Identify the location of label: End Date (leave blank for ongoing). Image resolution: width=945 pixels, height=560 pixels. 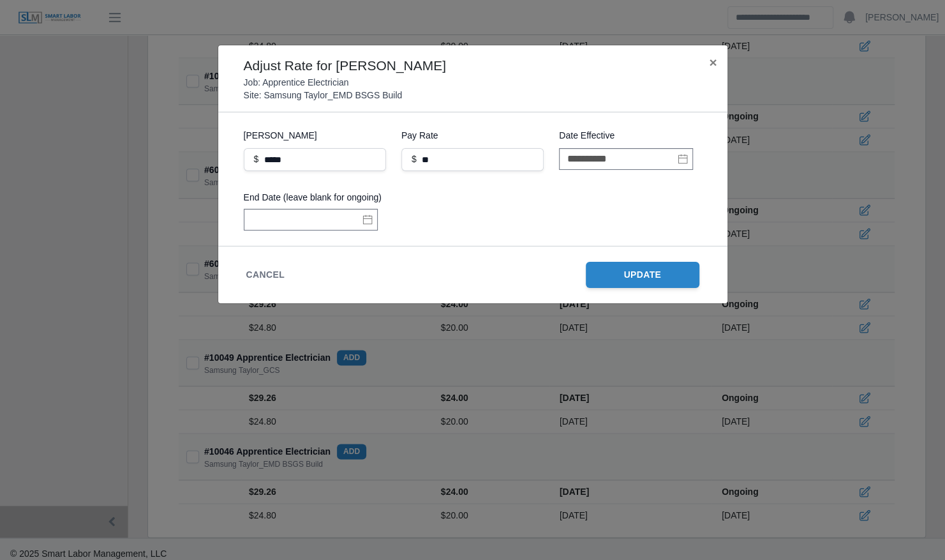
(315, 198).